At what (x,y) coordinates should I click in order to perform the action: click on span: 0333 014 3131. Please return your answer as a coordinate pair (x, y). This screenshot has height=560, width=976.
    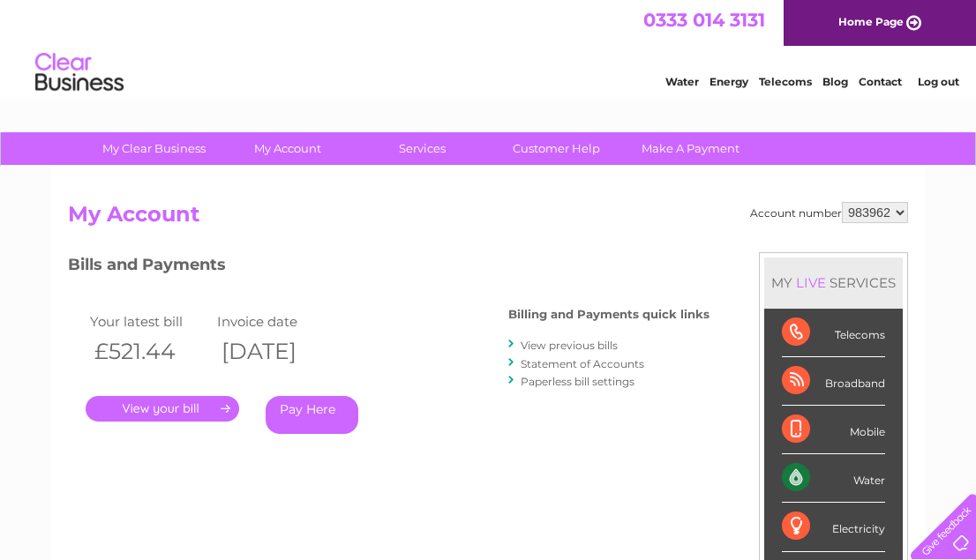
    Looking at the image, I should click on (704, 19).